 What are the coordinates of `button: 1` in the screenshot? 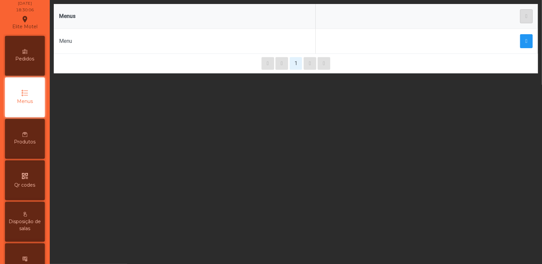 It's located at (296, 63).